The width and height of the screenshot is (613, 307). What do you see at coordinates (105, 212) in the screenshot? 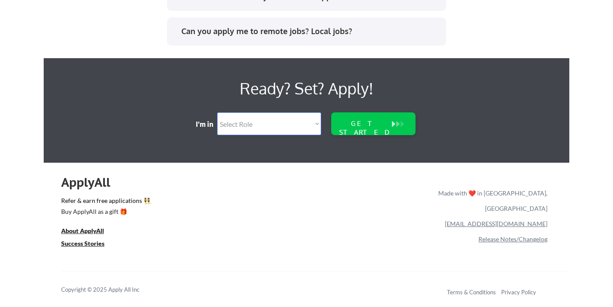
I see `a: Buy ApplyAll as a gift 🎁` at bounding box center [105, 212].